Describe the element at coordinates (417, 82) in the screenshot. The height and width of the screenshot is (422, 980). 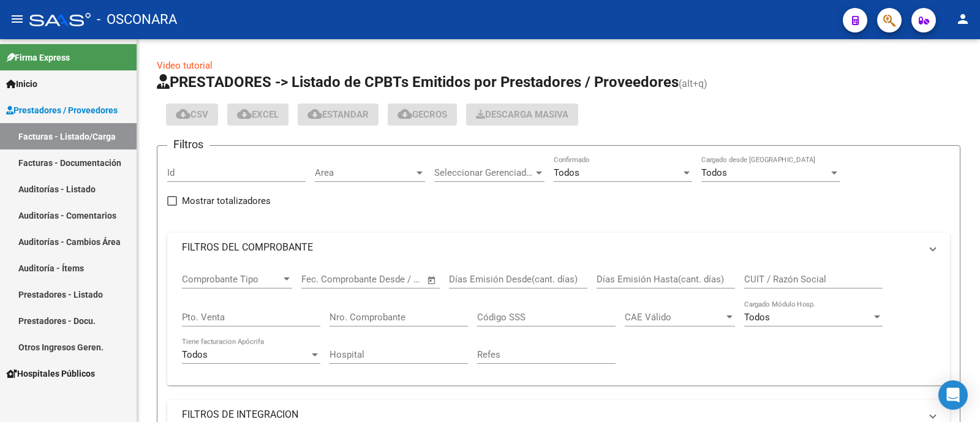
I see `span: PRESTADORES -> Listado de CPBTs Emitidos por Prestadores / Proveedores` at that location.